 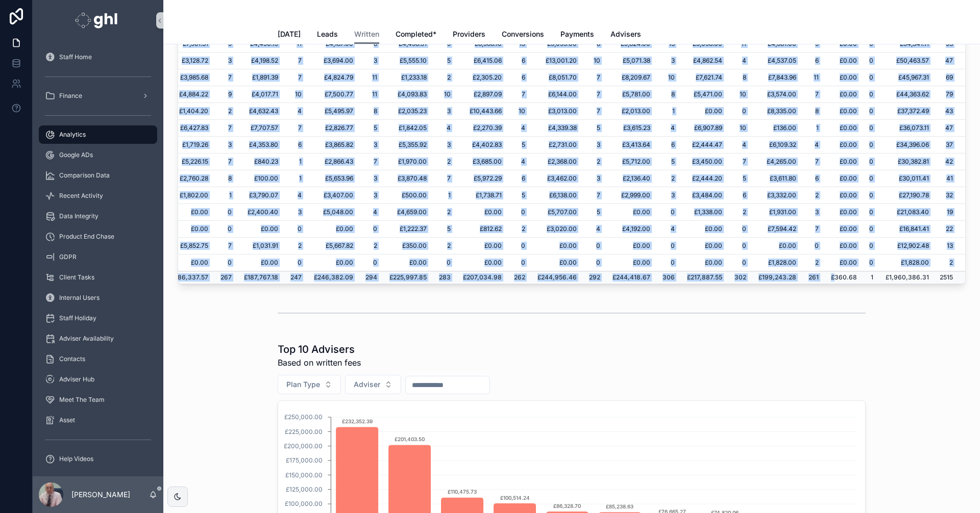 What do you see at coordinates (482, 229) in the screenshot?
I see `td: £812.62` at bounding box center [482, 229].